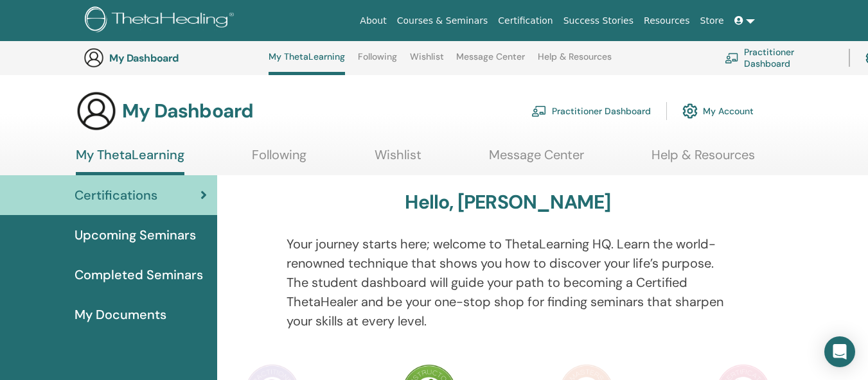 The width and height of the screenshot is (868, 380). Describe the element at coordinates (135, 235) in the screenshot. I see `span: Upcoming Seminars` at that location.